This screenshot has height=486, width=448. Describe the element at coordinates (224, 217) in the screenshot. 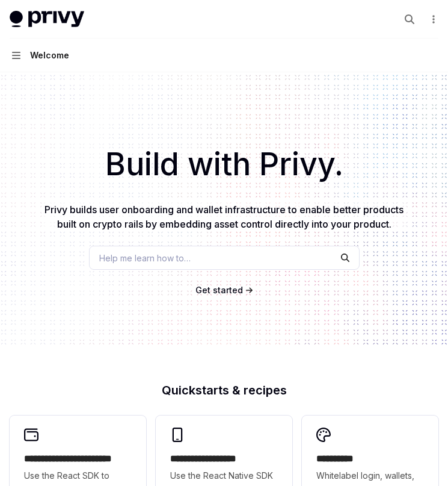

I see `span: Privy builds user onboarding and wallet infrastructure to enable better products built on crypto ...` at that location.